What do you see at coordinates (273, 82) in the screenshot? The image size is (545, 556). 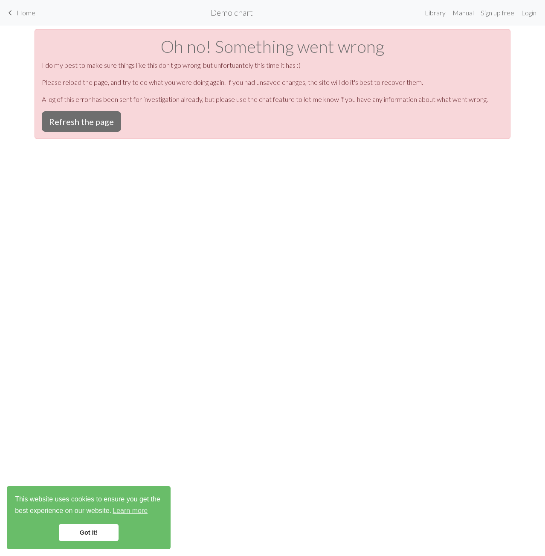 I see `p: Please reload the page, and try to do what you were doing again. If you had unsaved changes, the ...` at bounding box center [273, 82].